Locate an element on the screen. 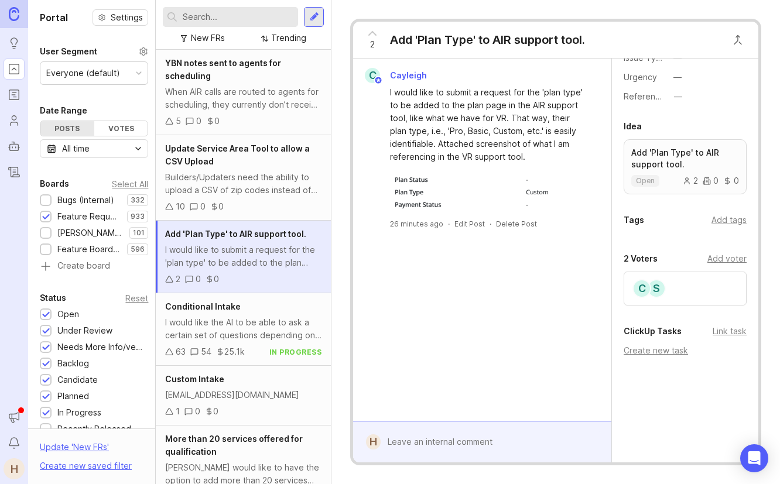 Image resolution: width=780 pixels, height=484 pixels. div: Add tags is located at coordinates (729, 220).